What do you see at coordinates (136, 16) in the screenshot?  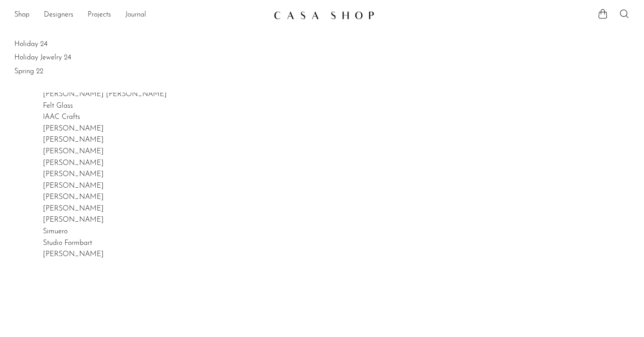 I see `a: Journal` at bounding box center [136, 16].